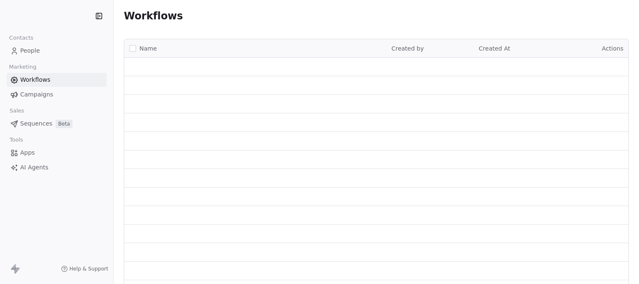 The width and height of the screenshot is (639, 284). What do you see at coordinates (85, 269) in the screenshot?
I see `a: Help & Support` at bounding box center [85, 269].